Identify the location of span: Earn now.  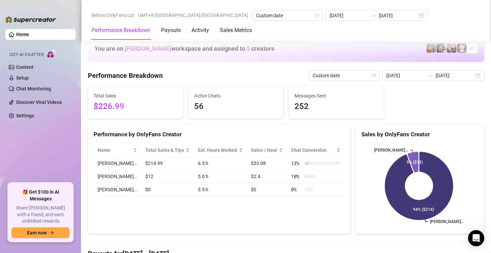
(37, 233).